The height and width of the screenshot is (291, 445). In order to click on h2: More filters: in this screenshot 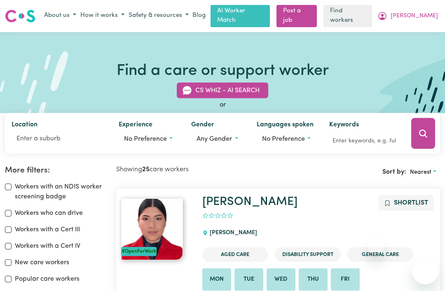, I will do `click(56, 171)`.